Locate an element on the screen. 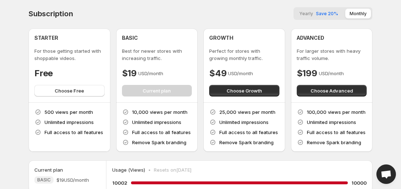  span: Choose Advanced is located at coordinates (332, 91).